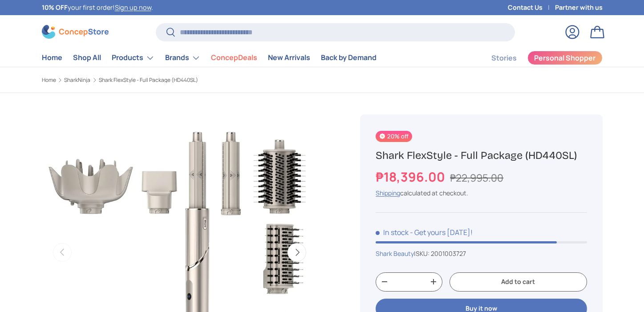  I want to click on img: ConcepStore, so click(75, 32).